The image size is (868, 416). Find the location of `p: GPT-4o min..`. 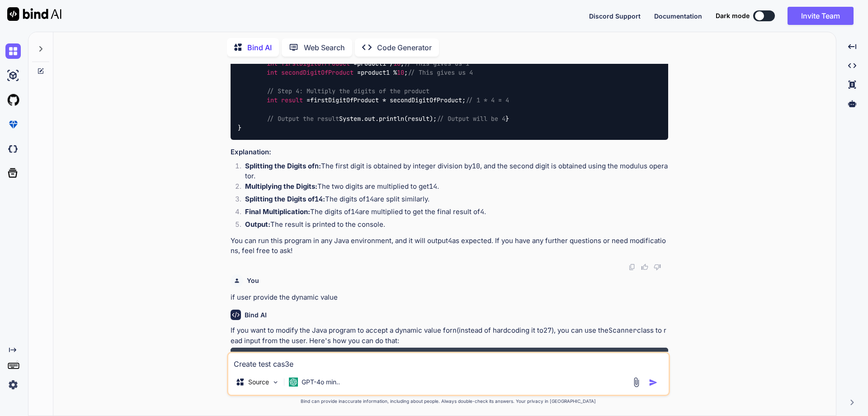

p: GPT-4o min.. is located at coordinates (321, 382).